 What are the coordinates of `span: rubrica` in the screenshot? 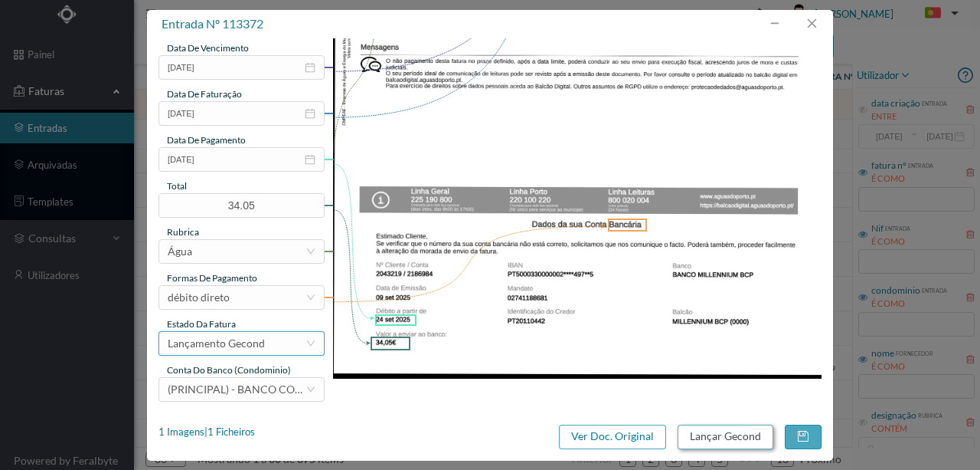 It's located at (183, 232).